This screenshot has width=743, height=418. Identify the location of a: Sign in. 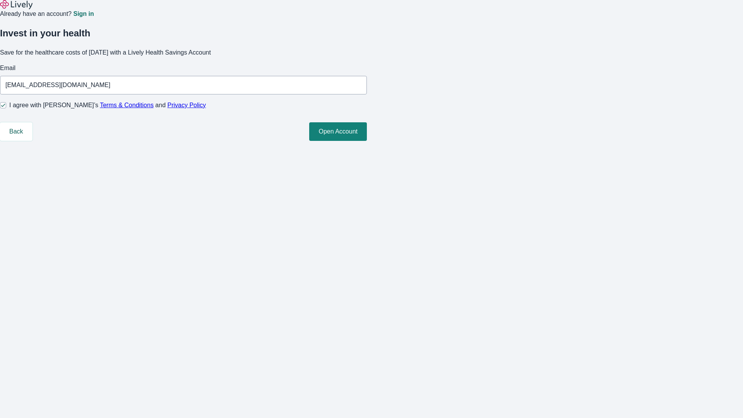
(83, 14).